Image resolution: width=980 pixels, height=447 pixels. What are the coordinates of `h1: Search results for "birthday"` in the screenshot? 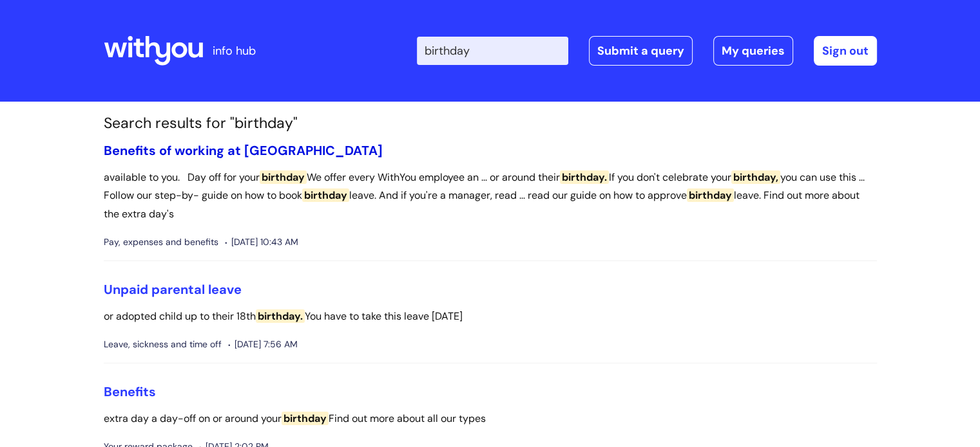 It's located at (490, 124).